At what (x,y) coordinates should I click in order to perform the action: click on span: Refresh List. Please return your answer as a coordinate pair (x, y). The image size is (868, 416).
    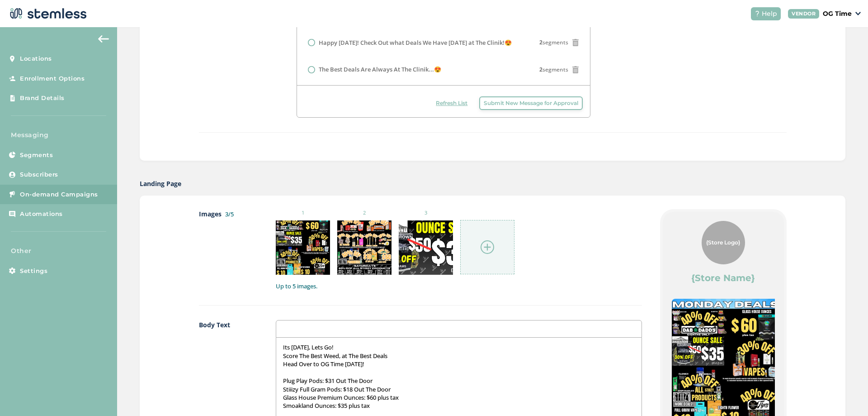
    Looking at the image, I should click on (452, 103).